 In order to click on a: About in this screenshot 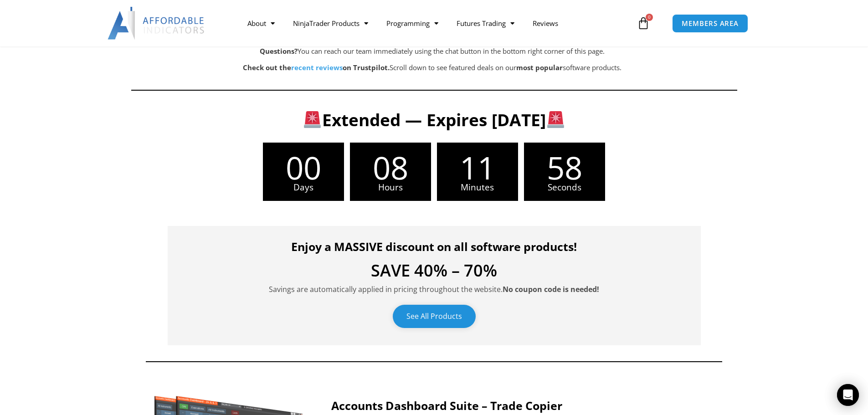, I will do `click(261, 23)`.